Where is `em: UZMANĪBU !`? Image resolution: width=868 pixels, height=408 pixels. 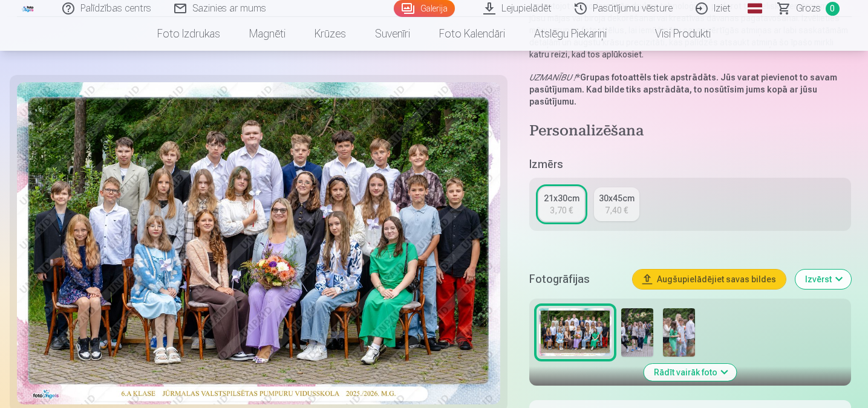
em: UZMANĪBU ! is located at coordinates (552, 78).